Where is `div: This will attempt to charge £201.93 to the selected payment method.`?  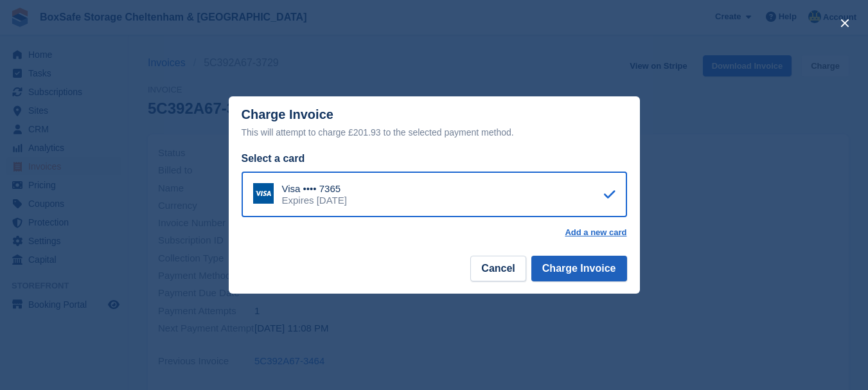
div: This will attempt to charge £201.93 to the selected payment method. is located at coordinates (434, 132).